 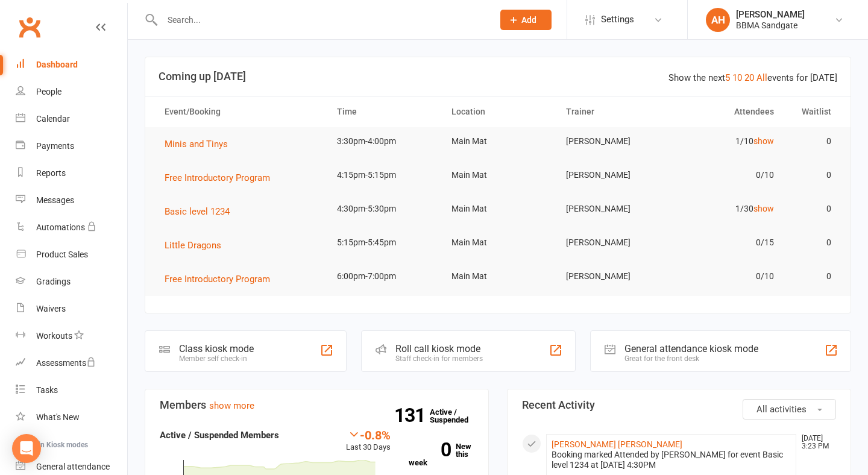 What do you see at coordinates (71, 64) in the screenshot?
I see `a: Dashboard` at bounding box center [71, 64].